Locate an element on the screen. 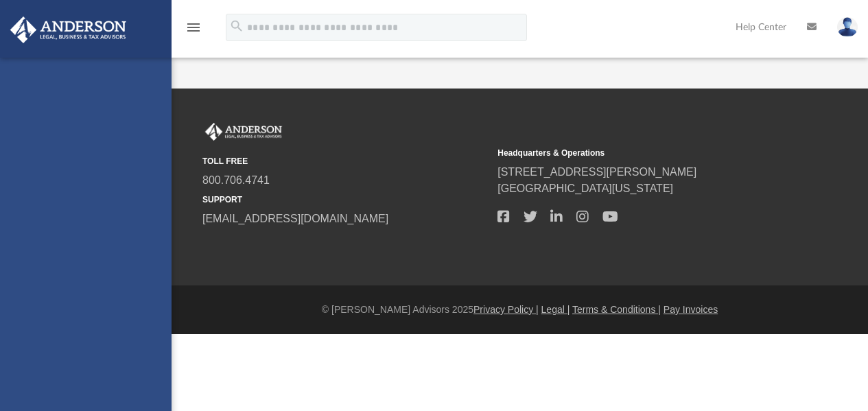  a: Legal | is located at coordinates (555, 310).